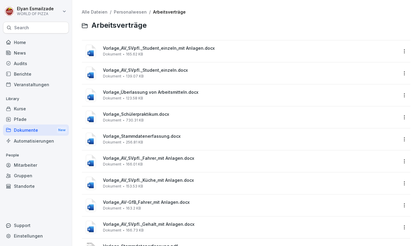 The width and height of the screenshot is (420, 246). Describe the element at coordinates (250, 225) in the screenshot. I see `span: Vorlage_AV_SVpfl._Gehalt_mit Anlagen.docx` at that location.